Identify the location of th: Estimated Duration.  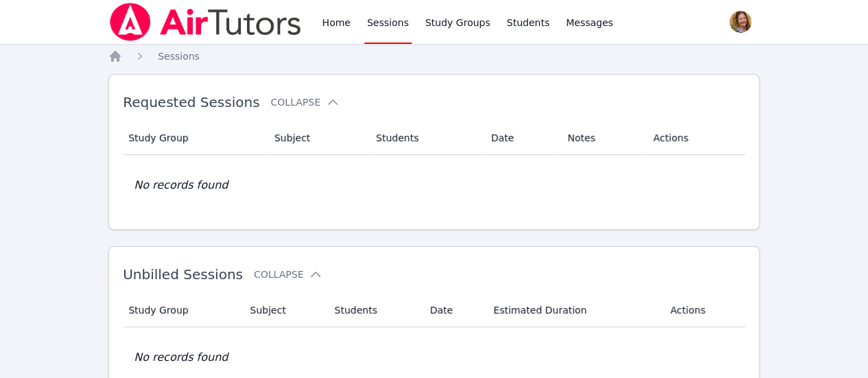
(574, 310).